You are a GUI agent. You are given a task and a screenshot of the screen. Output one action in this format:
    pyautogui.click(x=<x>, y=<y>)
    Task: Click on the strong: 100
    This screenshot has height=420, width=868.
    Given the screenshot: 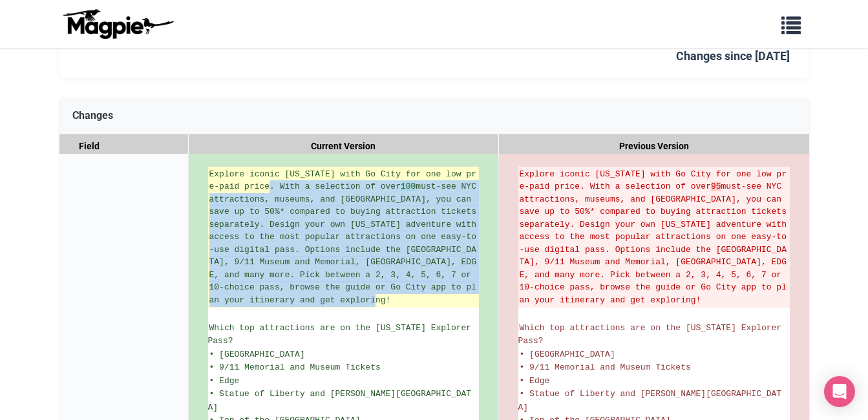 What is the action you would take?
    pyautogui.click(x=408, y=186)
    